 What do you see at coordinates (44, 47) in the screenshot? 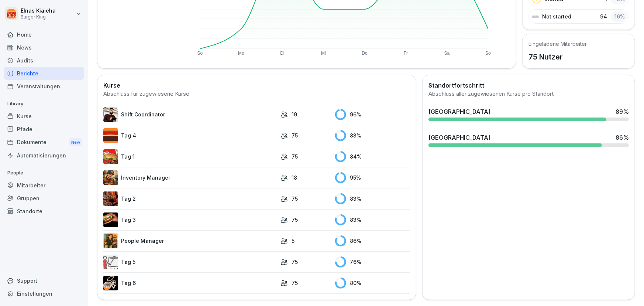
I see `div: News` at bounding box center [44, 47].